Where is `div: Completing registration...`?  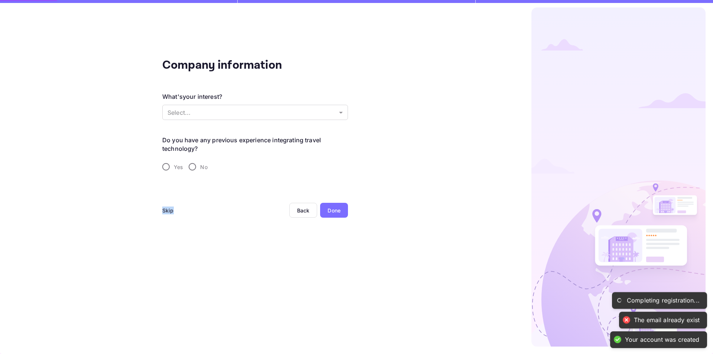
div: Completing registration... is located at coordinates (663, 300).